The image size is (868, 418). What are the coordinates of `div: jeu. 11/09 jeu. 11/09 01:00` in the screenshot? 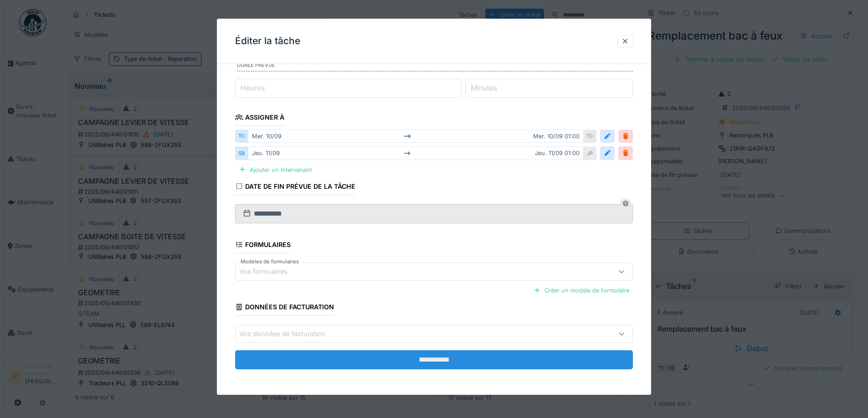 It's located at (416, 153).